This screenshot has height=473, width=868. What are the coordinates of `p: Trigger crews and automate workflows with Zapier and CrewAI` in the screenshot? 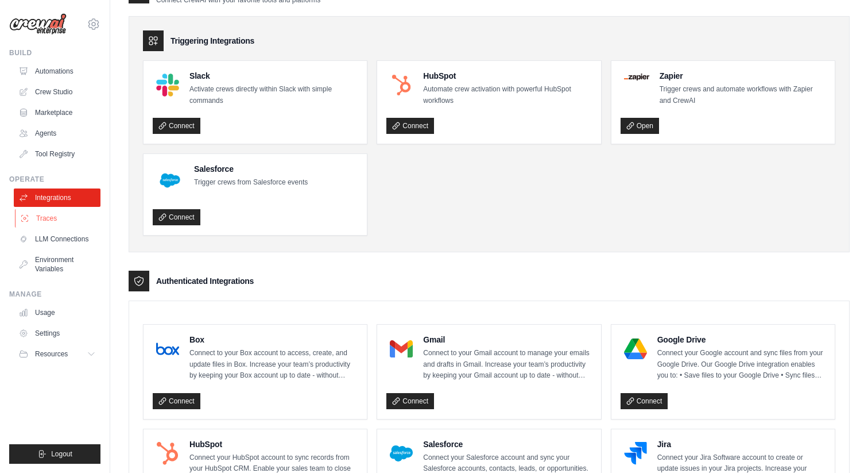 It's located at (743, 95).